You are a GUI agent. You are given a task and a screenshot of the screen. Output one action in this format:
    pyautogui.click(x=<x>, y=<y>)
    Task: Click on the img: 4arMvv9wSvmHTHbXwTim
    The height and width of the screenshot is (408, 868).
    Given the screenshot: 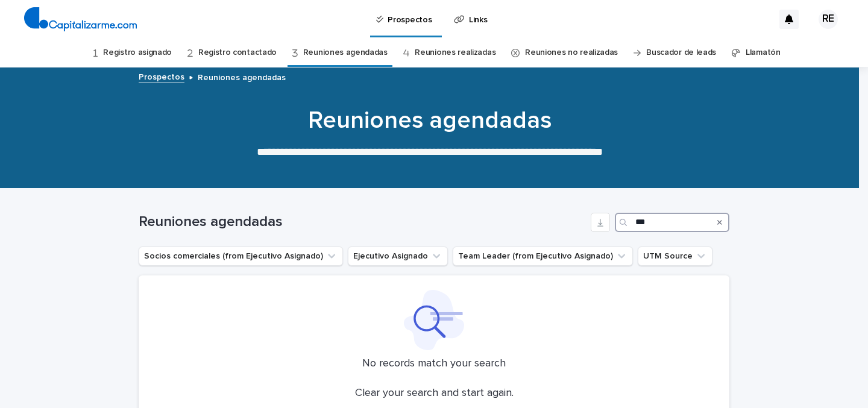 What is the action you would take?
    pyautogui.click(x=80, y=19)
    